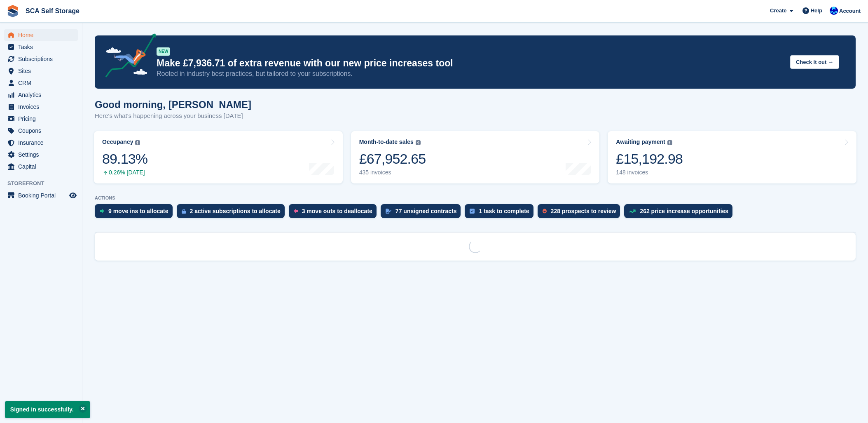  I want to click on div: 1 task to complete, so click(504, 211).